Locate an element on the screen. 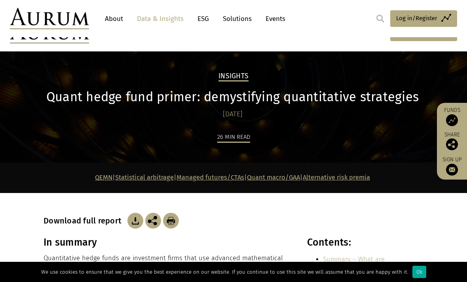 Image resolution: width=467 pixels, height=282 pixels. a: QEMN is located at coordinates (104, 177).